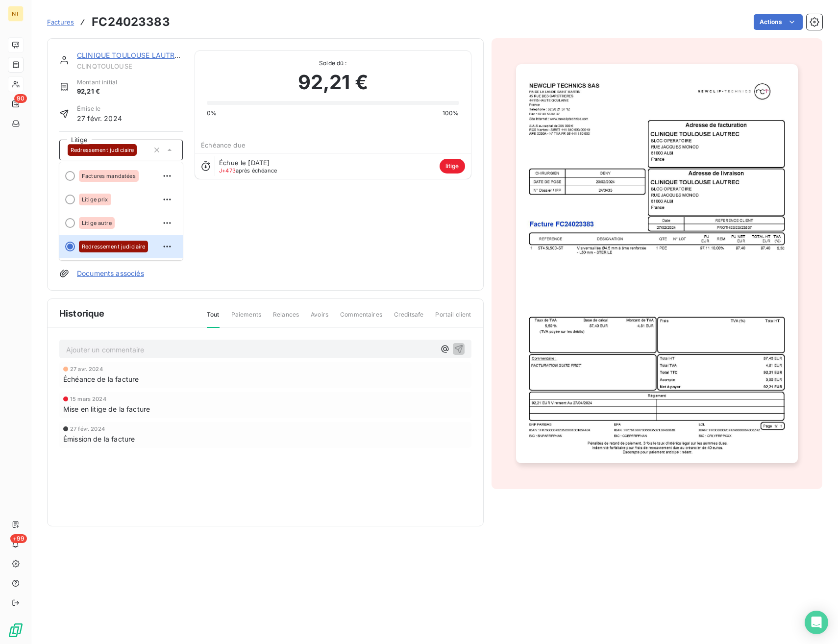 This screenshot has width=838, height=644. I want to click on span: CLINQTOULOUSE, so click(130, 66).